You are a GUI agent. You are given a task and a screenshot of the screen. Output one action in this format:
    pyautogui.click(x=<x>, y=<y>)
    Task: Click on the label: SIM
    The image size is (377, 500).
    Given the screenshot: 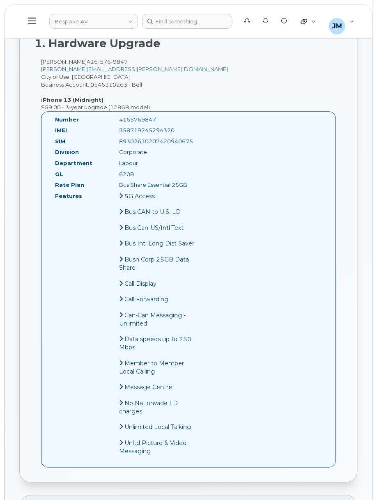 What is the action you would take?
    pyautogui.click(x=60, y=142)
    